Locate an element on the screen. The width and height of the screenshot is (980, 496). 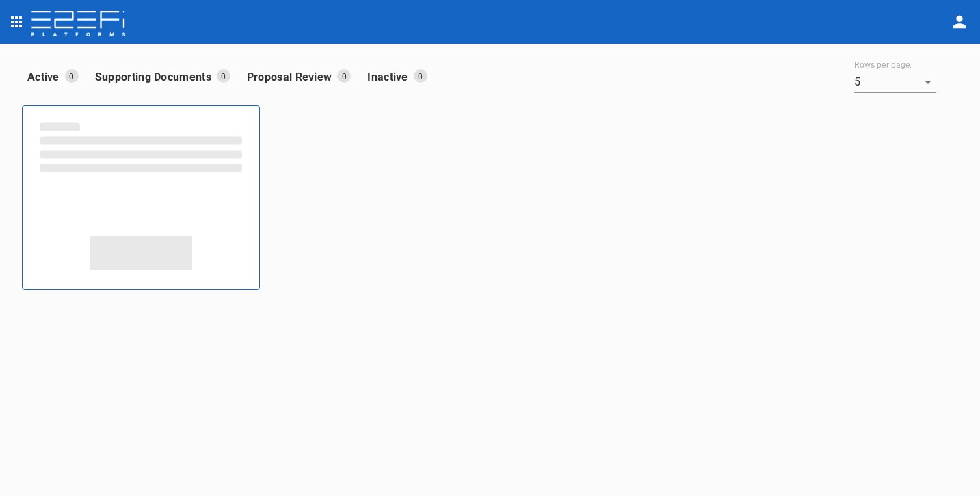
div: 5 is located at coordinates (896, 82).